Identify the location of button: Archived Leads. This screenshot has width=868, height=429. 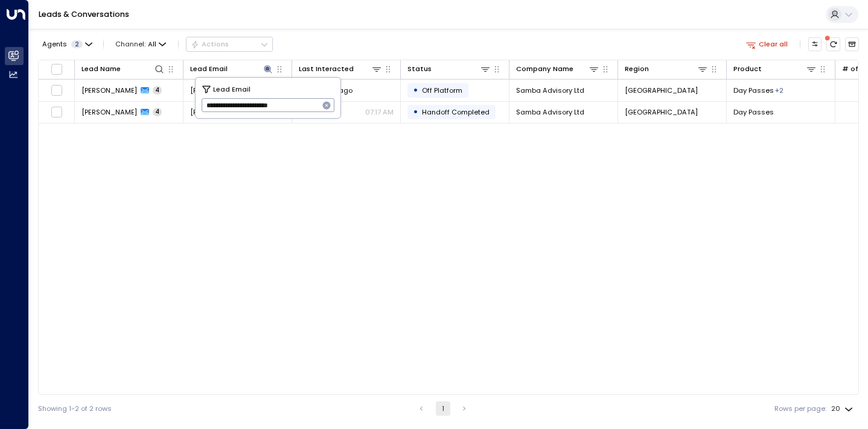
(851, 44).